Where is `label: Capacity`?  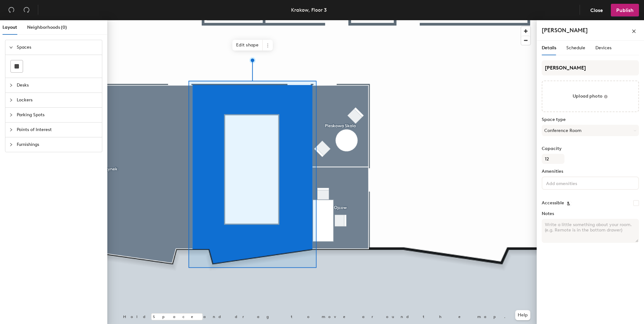 label: Capacity is located at coordinates (590, 149).